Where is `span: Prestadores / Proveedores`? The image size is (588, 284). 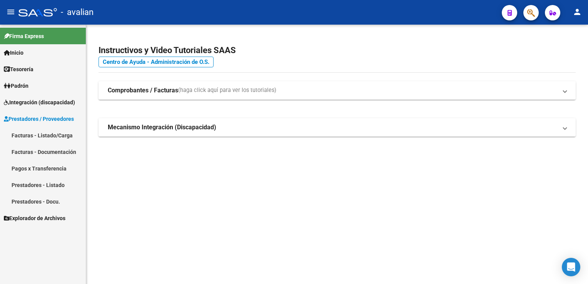
span: Prestadores / Proveedores is located at coordinates (39, 119).